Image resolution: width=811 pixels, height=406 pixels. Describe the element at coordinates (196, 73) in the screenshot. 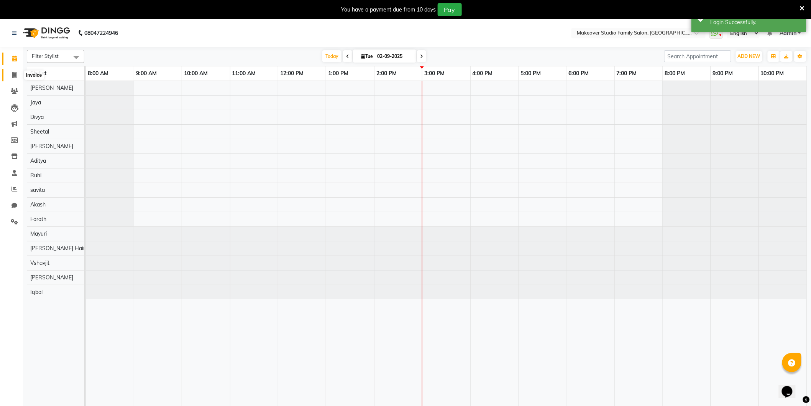

I see `a: 10:00 AM` at that location.